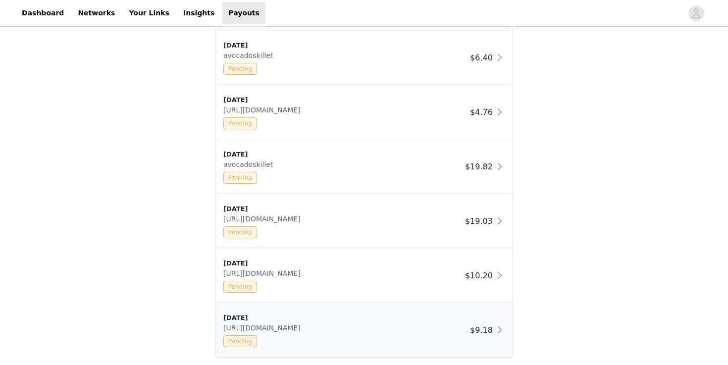  I want to click on a: Payouts, so click(244, 13).